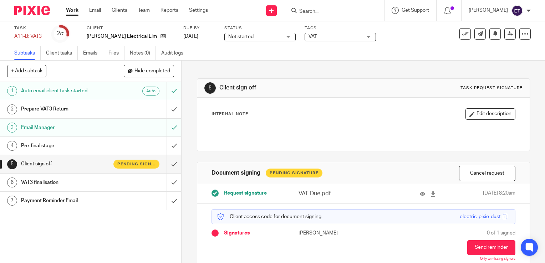 The image size is (545, 263). Describe the element at coordinates (487, 173) in the screenshot. I see `button: Cancel request` at that location.